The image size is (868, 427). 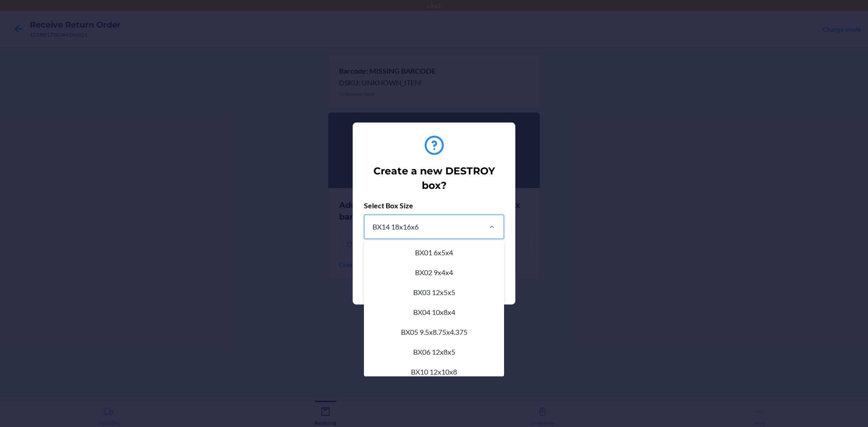 I want to click on div: BX03 12x5x5, so click(x=434, y=293).